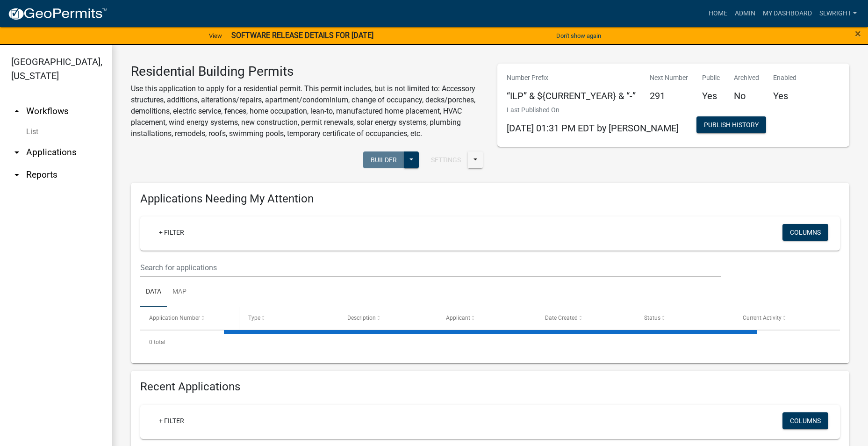  I want to click on h4: Recent Applications, so click(490, 387).